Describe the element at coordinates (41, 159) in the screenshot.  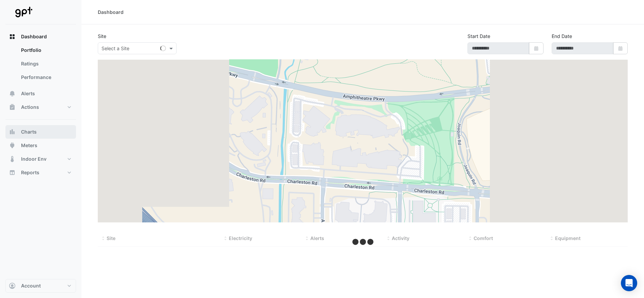
I see `button: Indoor Env` at that location.